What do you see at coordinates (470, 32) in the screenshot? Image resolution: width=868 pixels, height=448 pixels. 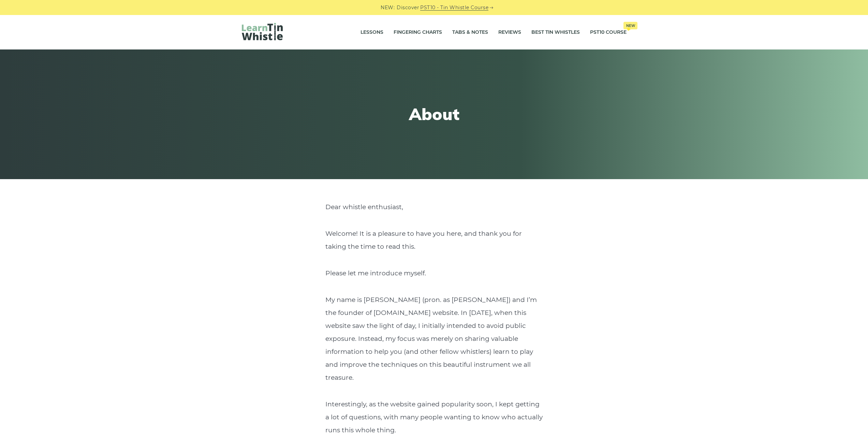 I see `a: Tabs & Notes` at bounding box center [470, 32].